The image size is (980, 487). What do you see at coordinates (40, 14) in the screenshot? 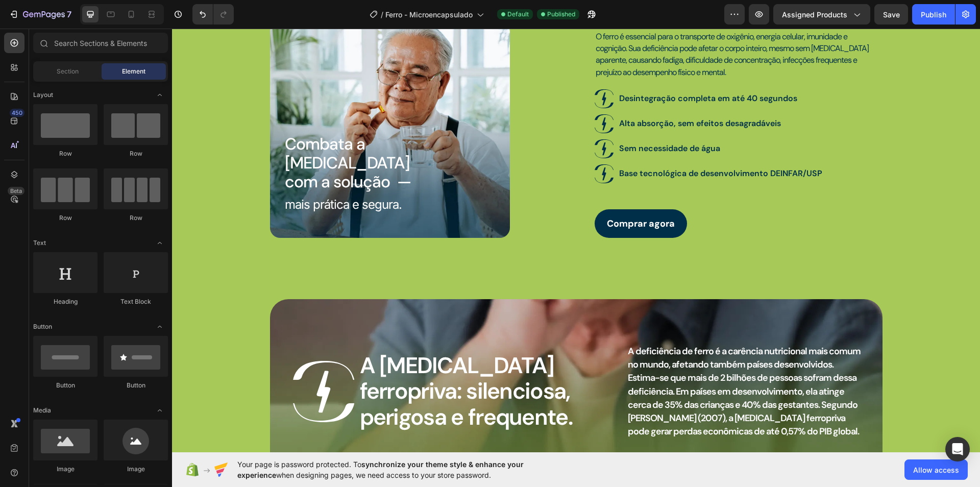
I see `button: 7` at bounding box center [40, 14].